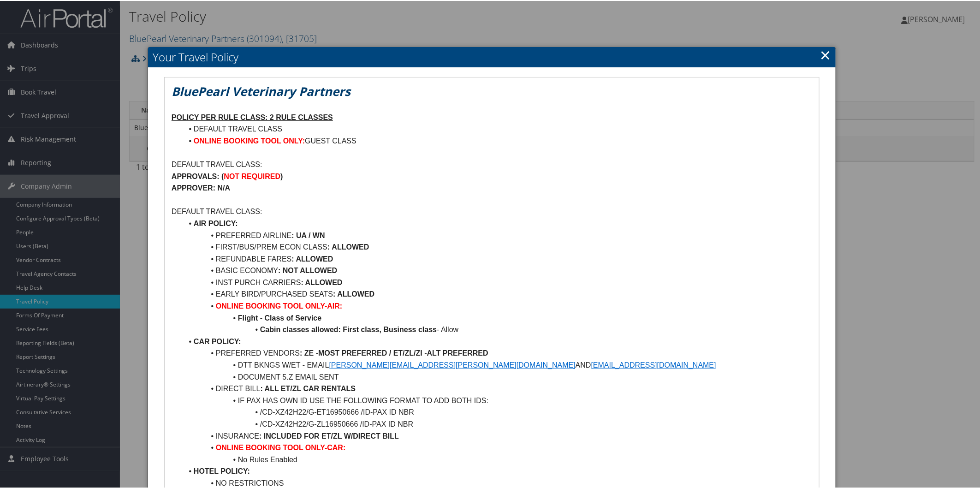 The height and width of the screenshot is (488, 980). What do you see at coordinates (351, 246) in the screenshot?
I see `strong: ALLOWED` at bounding box center [351, 246].